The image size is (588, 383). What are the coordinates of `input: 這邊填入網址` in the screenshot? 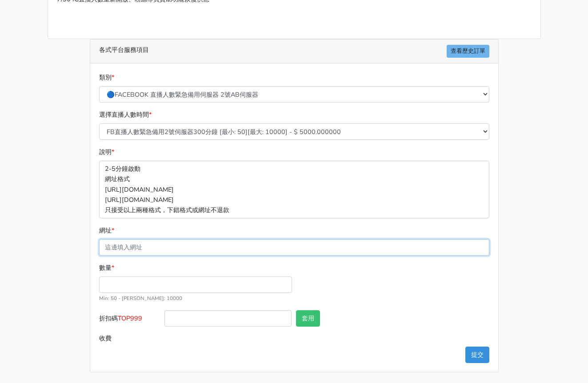 It's located at (294, 248).